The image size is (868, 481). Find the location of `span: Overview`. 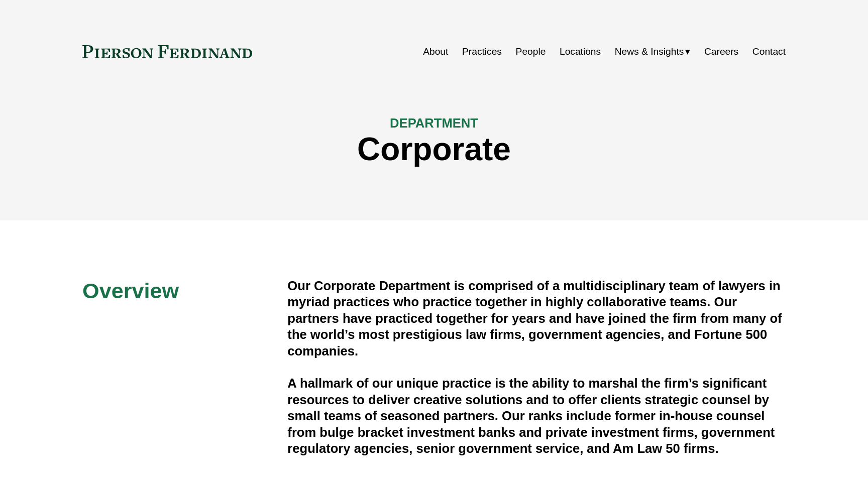

span: Overview is located at coordinates (131, 291).